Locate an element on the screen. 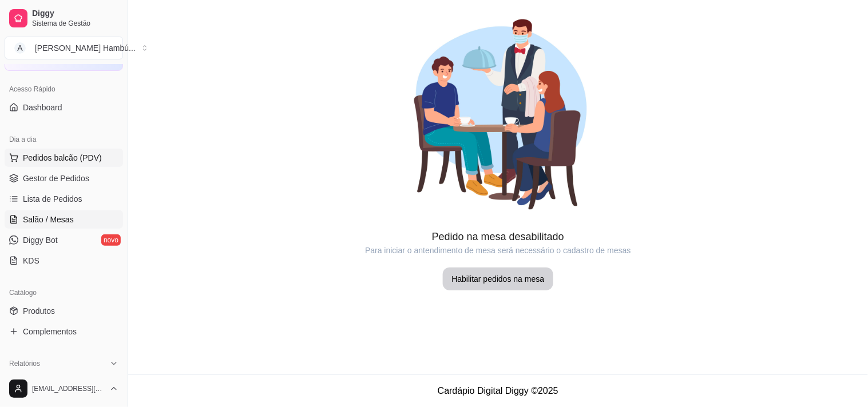 Image resolution: width=868 pixels, height=407 pixels. span: Gestor de Pedidos is located at coordinates (56, 179).